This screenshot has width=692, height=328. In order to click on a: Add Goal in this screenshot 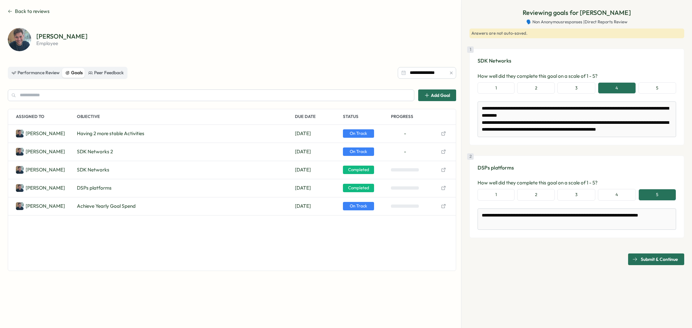, I will do `click(437, 95)`.